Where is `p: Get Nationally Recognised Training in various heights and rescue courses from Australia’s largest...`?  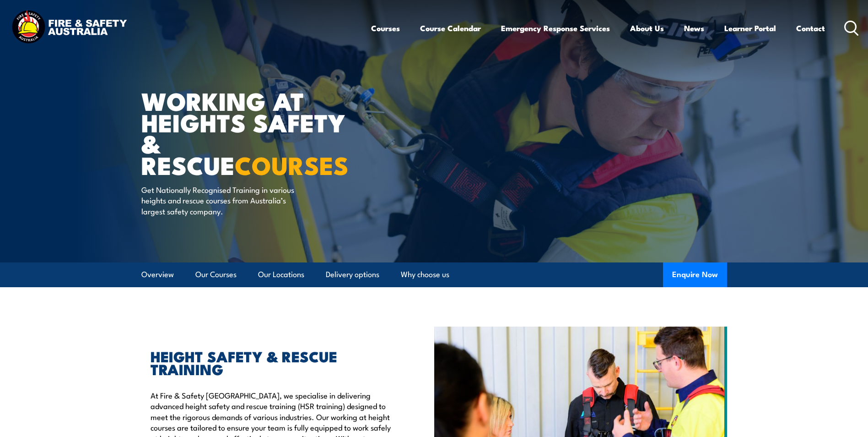 p: Get Nationally Recognised Training in various heights and rescue courses from Australia’s largest... is located at coordinates (225, 200).